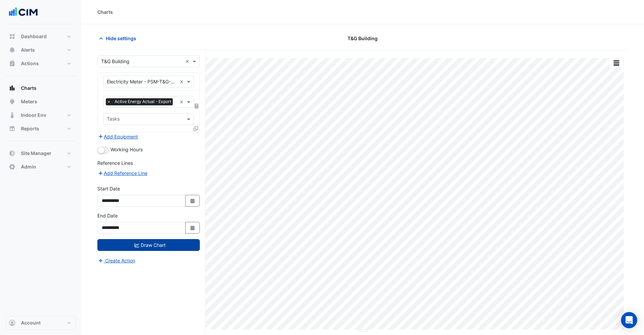 The image size is (644, 335). Describe the element at coordinates (36, 153) in the screenshot. I see `span: Site Manager` at that location.